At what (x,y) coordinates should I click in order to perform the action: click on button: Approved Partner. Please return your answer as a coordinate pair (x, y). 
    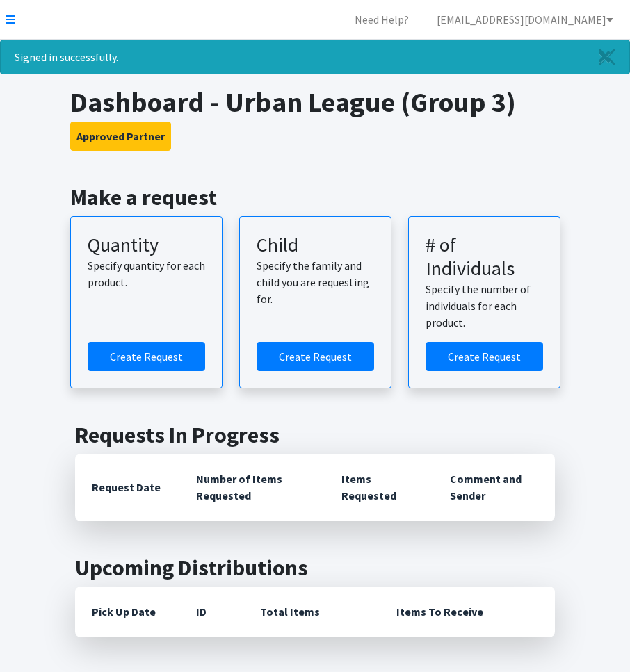
    Looking at the image, I should click on (120, 137).